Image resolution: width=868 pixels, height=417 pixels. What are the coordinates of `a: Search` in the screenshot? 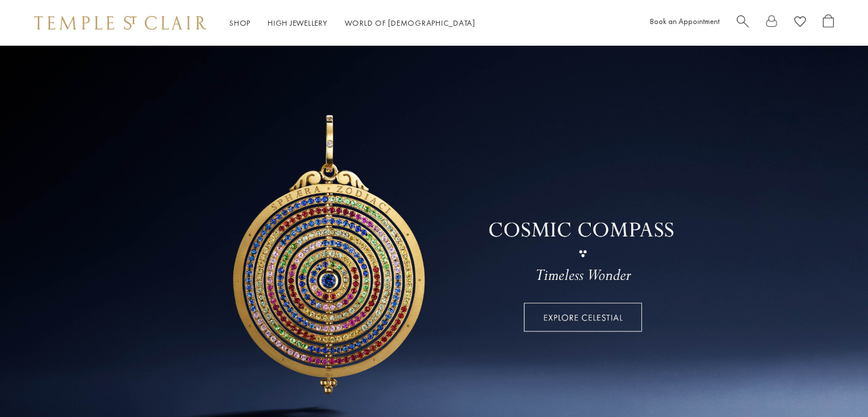 It's located at (743, 23).